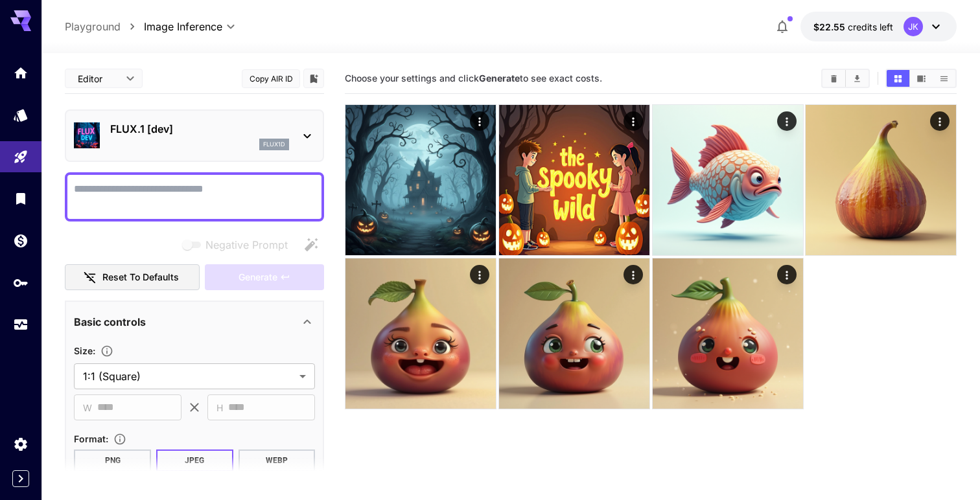 The height and width of the screenshot is (500, 980). What do you see at coordinates (833, 79) in the screenshot?
I see `button: Clear All` at bounding box center [833, 79].